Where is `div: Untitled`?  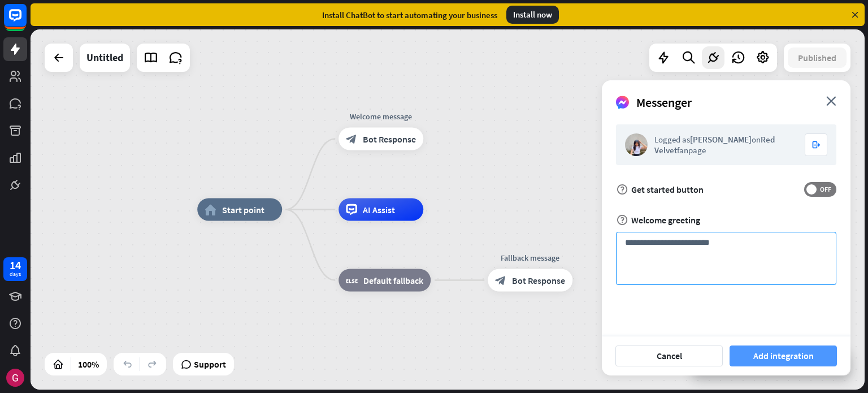 div: Untitled is located at coordinates (104, 58).